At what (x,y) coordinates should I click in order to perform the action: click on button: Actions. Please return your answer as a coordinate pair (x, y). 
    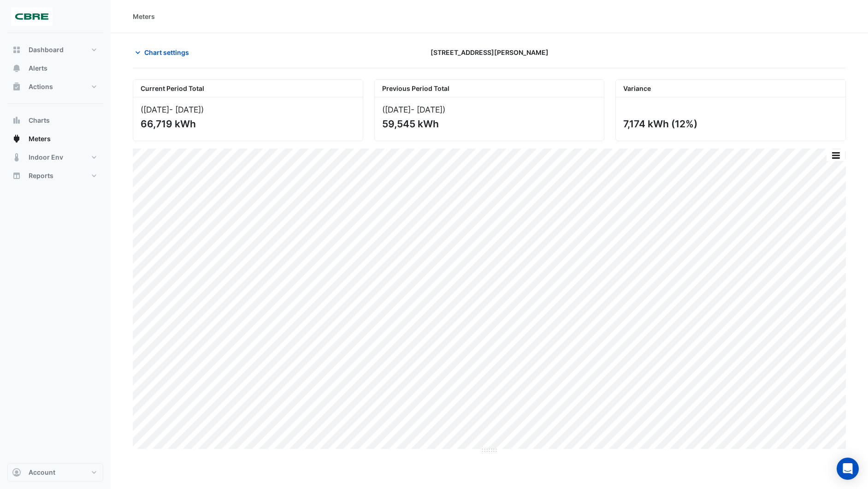
    Looking at the image, I should click on (55, 86).